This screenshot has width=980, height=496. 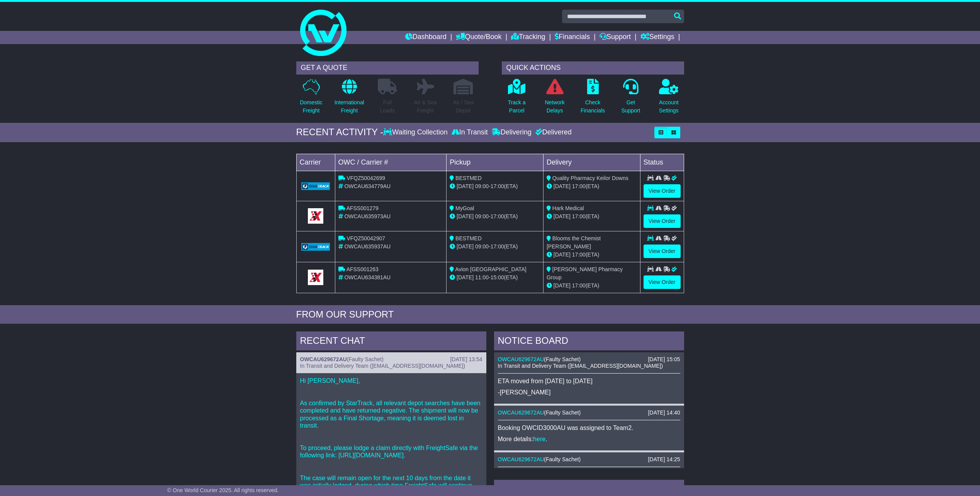 What do you see at coordinates (589, 342) in the screenshot?
I see `div: NOTICE BOARD` at bounding box center [589, 342].